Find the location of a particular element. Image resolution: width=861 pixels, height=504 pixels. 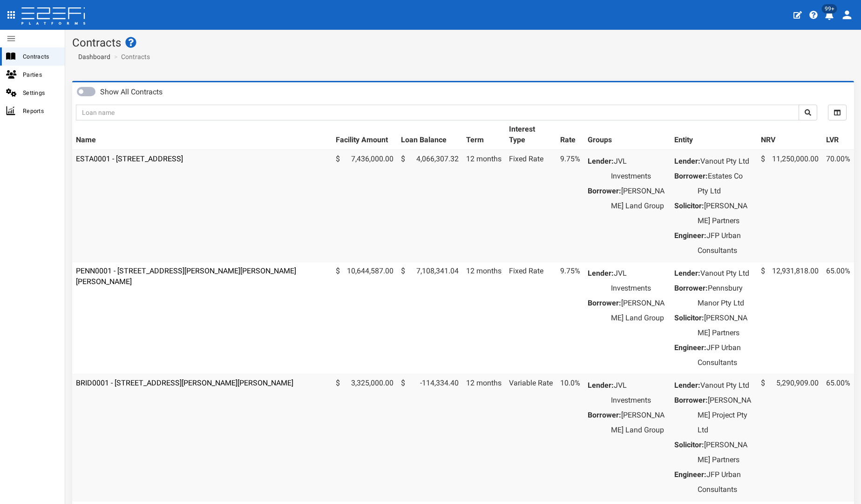

a: Dashboard is located at coordinates (92, 57).